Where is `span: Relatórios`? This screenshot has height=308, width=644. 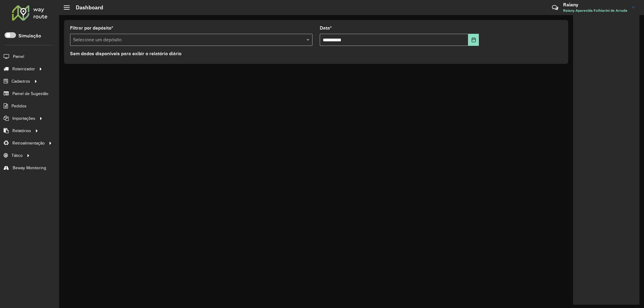
span: Relatórios is located at coordinates (22, 130).